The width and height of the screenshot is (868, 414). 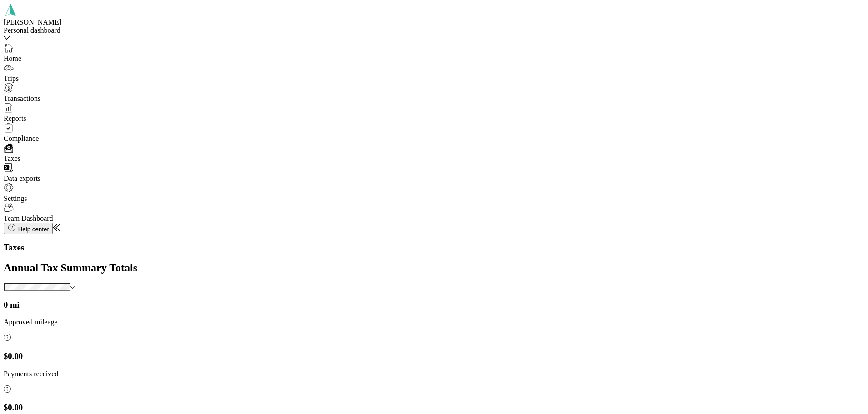 What do you see at coordinates (16, 198) in the screenshot?
I see `span: Settings` at bounding box center [16, 198].